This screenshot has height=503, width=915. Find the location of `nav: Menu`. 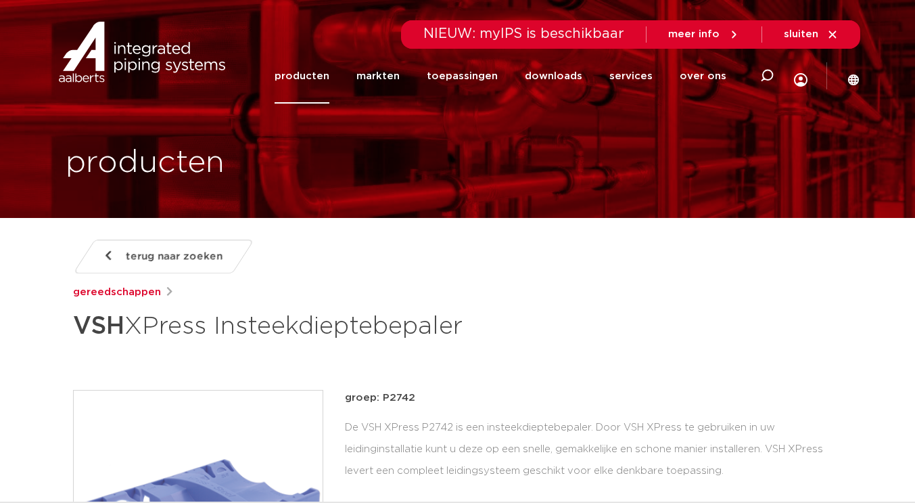

nav: Menu is located at coordinates (501, 76).